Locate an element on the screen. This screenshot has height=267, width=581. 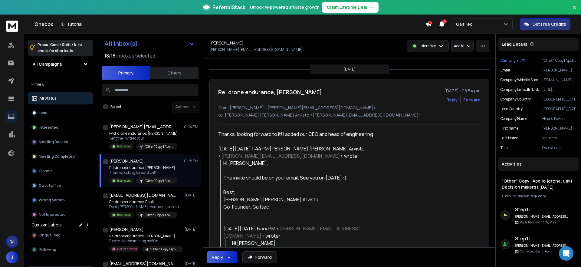
p: Reply Received is located at coordinates (537, 222).